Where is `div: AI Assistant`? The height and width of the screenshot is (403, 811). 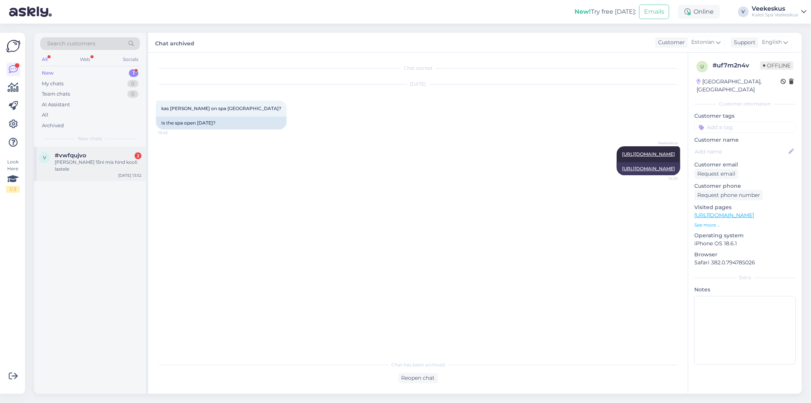
div: AI Assistant is located at coordinates (56, 105).